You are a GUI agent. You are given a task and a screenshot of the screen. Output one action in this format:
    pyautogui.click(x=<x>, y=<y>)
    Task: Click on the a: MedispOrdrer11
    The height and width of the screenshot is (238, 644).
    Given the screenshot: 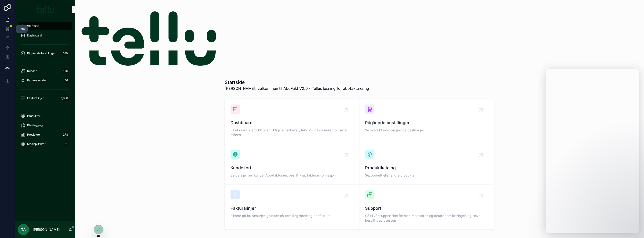 What is the action you would take?
    pyautogui.click(x=45, y=144)
    